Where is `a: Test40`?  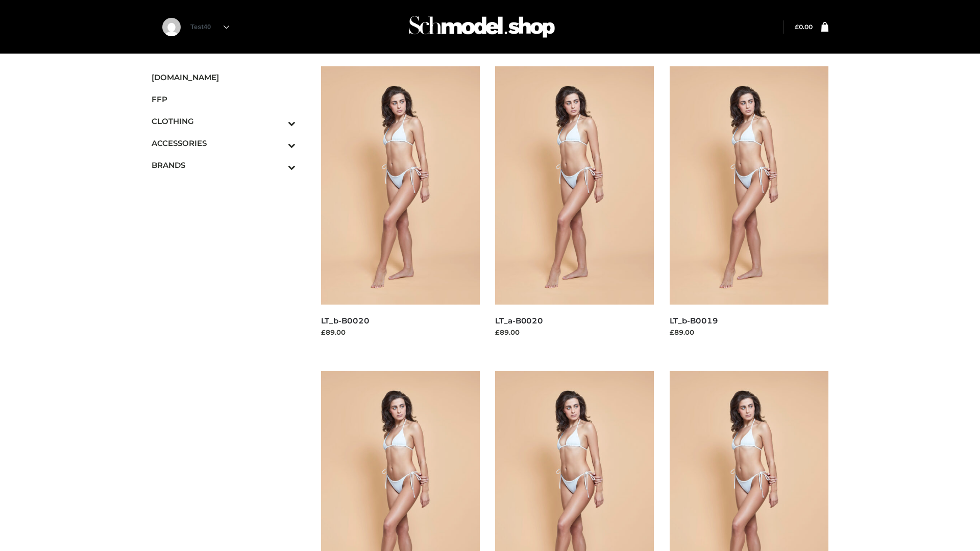 a: Test40 is located at coordinates (210, 26).